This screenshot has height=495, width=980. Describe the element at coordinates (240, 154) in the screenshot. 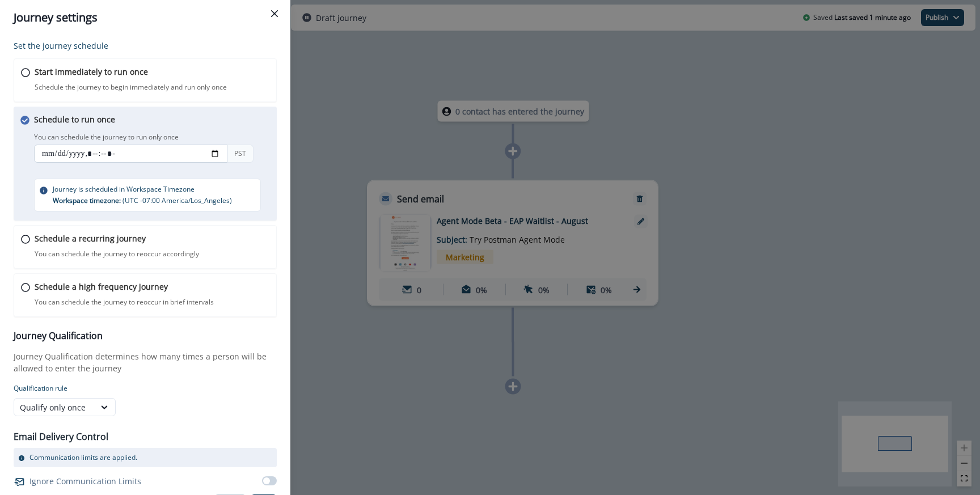

I see `div: PST` at that location.